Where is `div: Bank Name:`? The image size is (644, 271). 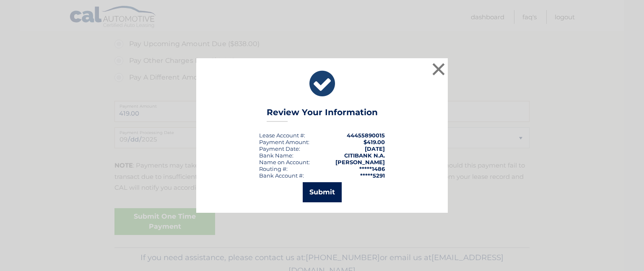
div: Bank Name: is located at coordinates (277, 155).